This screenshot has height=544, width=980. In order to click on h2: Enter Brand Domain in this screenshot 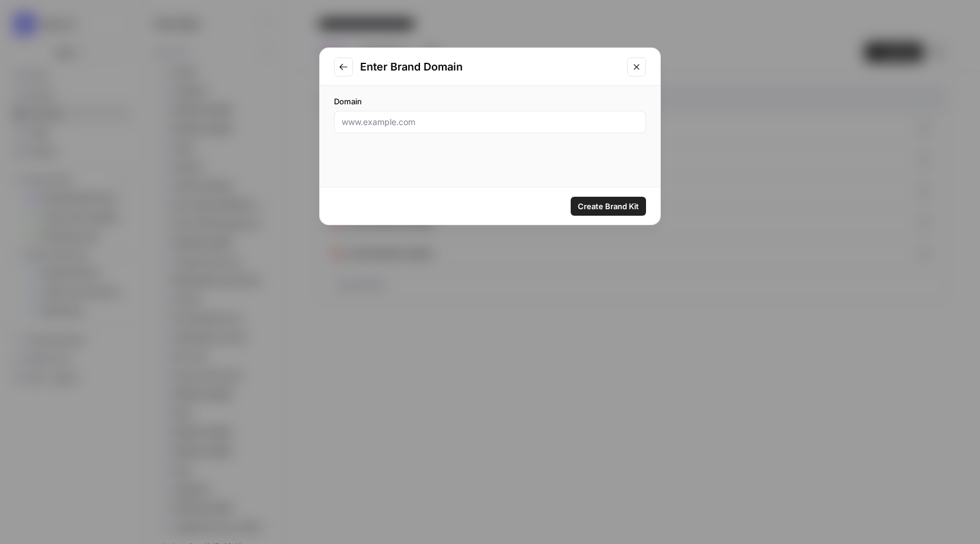, I will do `click(490, 67)`.